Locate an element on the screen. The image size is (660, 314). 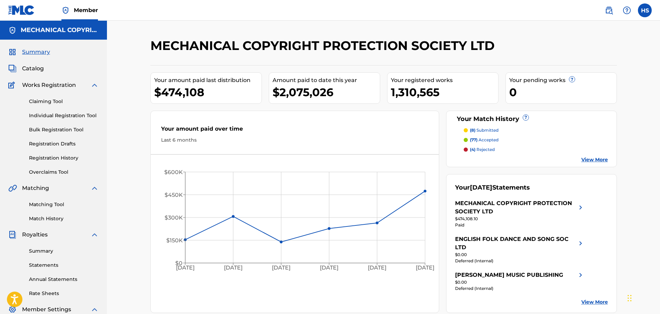
p: rejected is located at coordinates (482, 150).